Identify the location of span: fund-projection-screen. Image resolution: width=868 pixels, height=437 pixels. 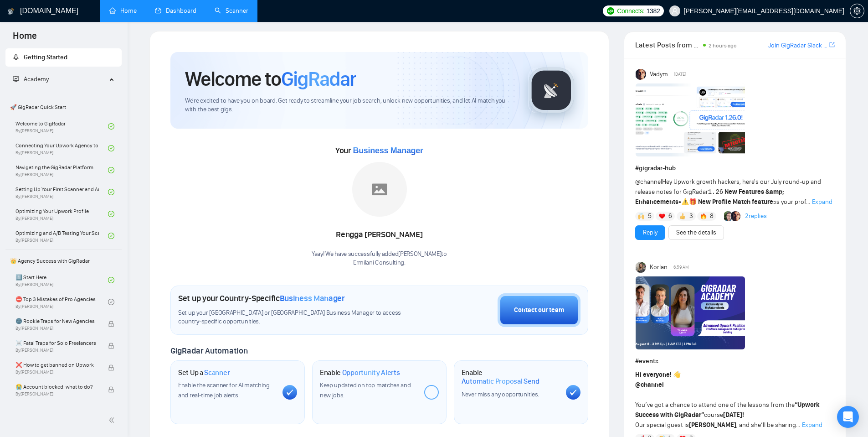
(16, 79).